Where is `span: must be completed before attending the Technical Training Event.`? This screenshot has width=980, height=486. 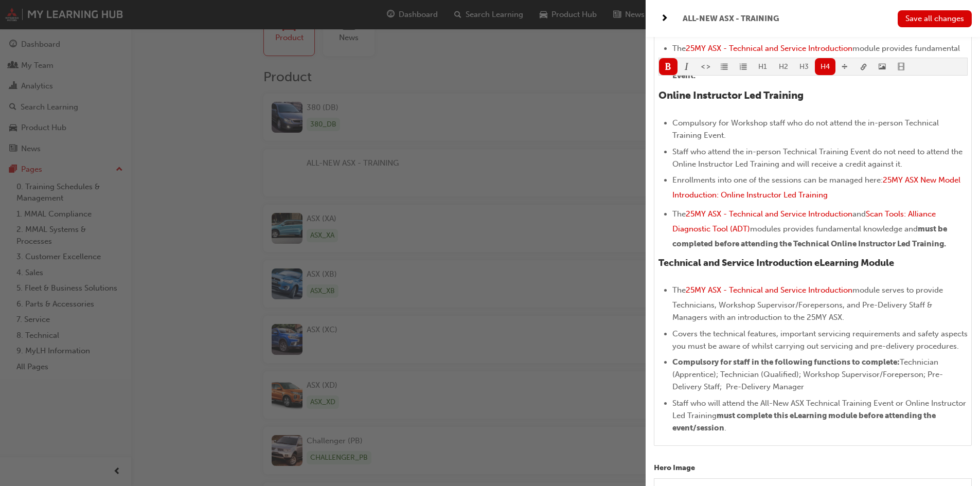
span: must be completed before attending the Technical Training Event. is located at coordinates (811, 69).